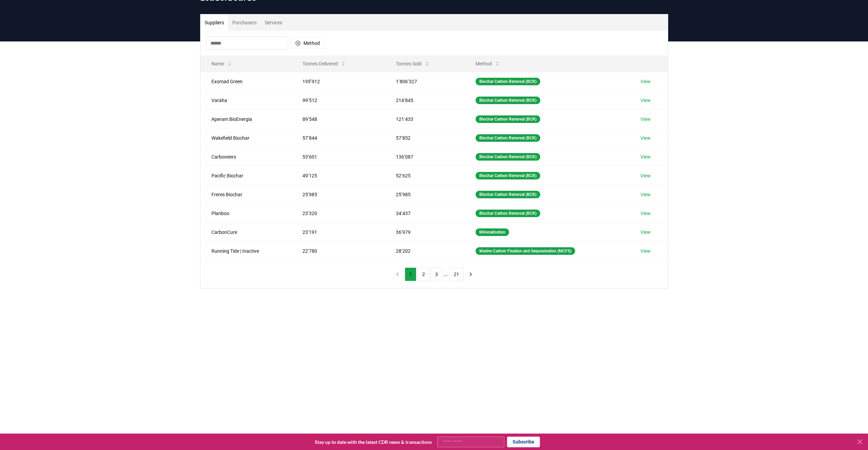  I want to click on td: Carboneers, so click(246, 156).